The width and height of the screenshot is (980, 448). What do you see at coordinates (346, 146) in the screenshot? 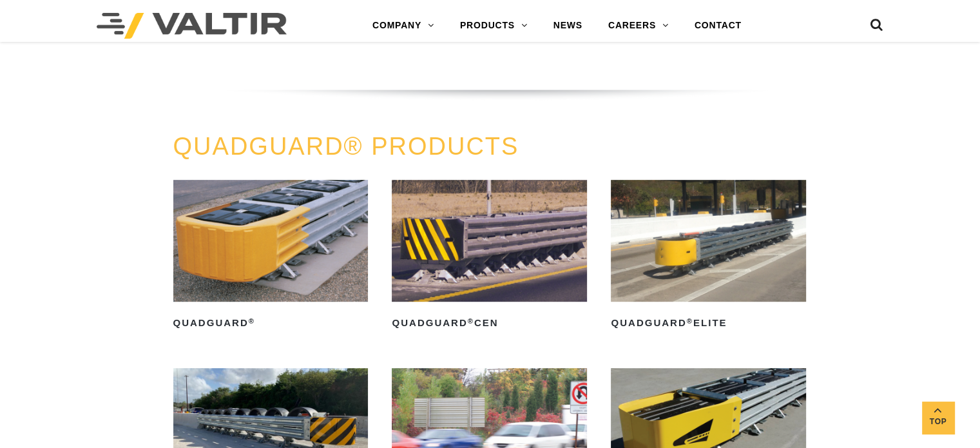
I see `a: QUADGUARD® PRODUCTS` at bounding box center [346, 146].